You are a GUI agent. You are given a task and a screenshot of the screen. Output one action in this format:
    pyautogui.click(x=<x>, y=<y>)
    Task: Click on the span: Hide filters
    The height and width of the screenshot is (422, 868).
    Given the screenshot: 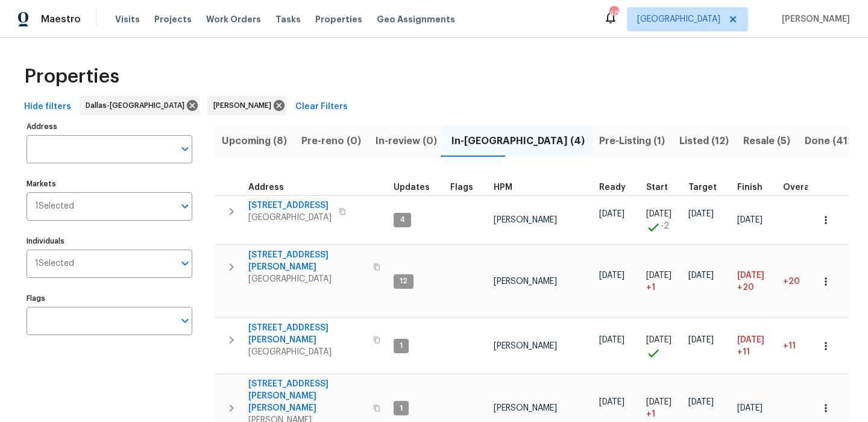 What is the action you would take?
    pyautogui.click(x=48, y=107)
    